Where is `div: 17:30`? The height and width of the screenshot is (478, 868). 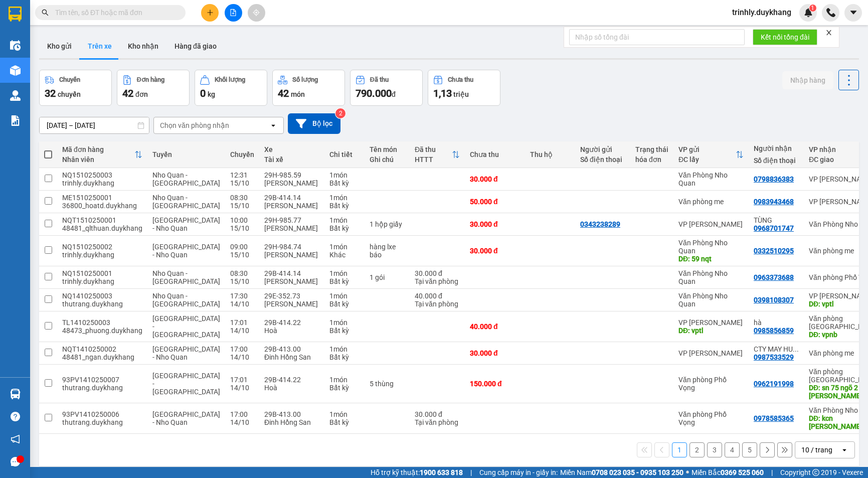
div: 17:30 is located at coordinates (242, 296).